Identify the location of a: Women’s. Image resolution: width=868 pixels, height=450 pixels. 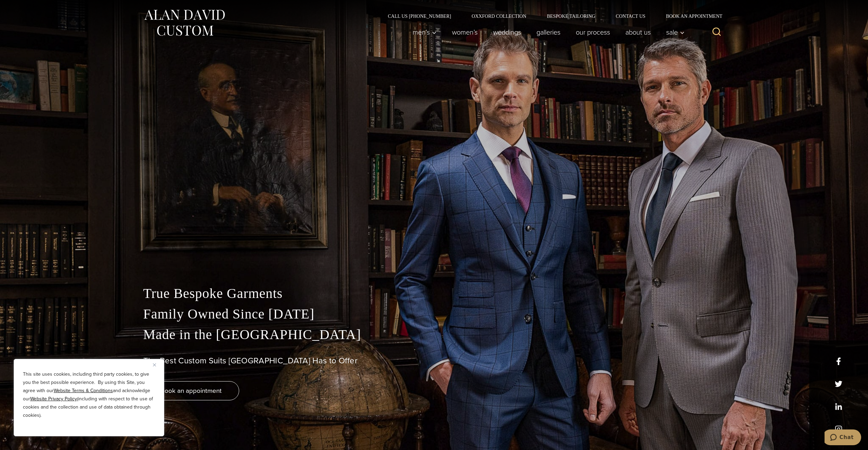
(465, 32).